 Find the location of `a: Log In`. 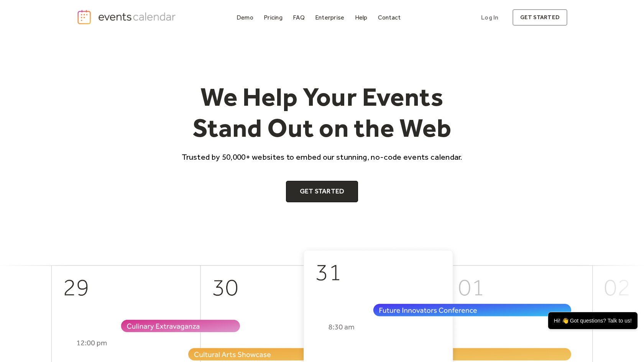

a: Log In is located at coordinates (490, 18).